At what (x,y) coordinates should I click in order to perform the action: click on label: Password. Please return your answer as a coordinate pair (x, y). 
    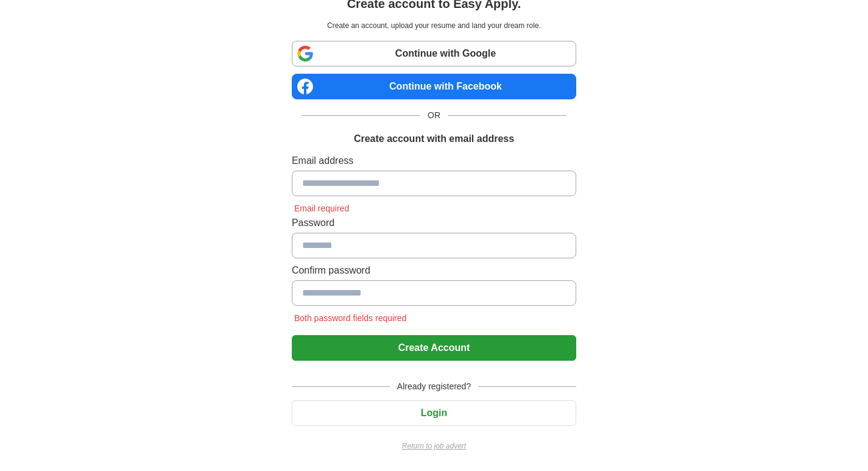
    Looking at the image, I should click on (433, 223).